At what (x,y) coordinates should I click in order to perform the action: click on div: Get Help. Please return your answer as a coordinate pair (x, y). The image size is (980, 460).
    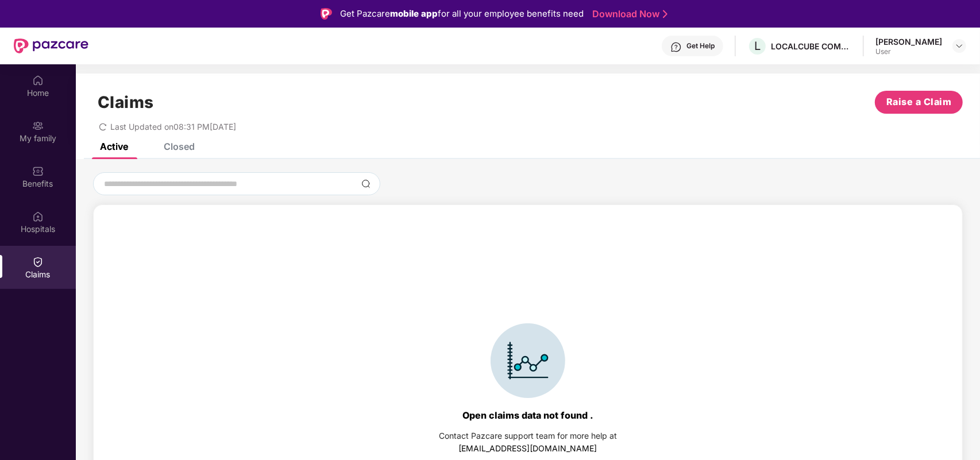
    Looking at the image, I should click on (700, 46).